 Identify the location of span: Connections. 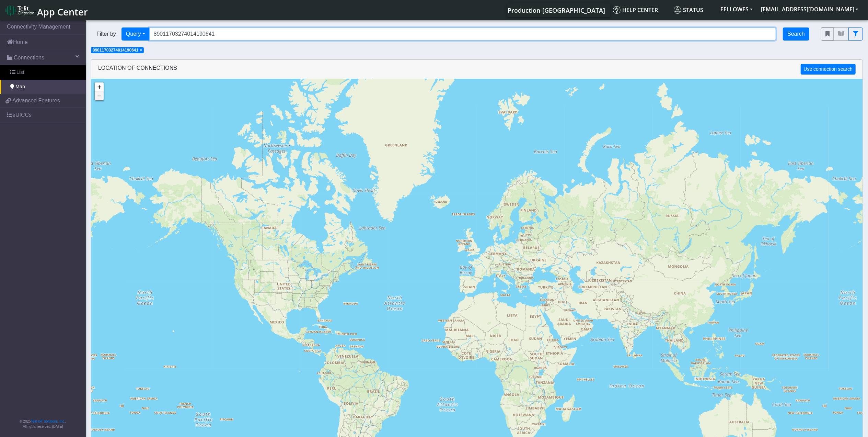
(29, 58).